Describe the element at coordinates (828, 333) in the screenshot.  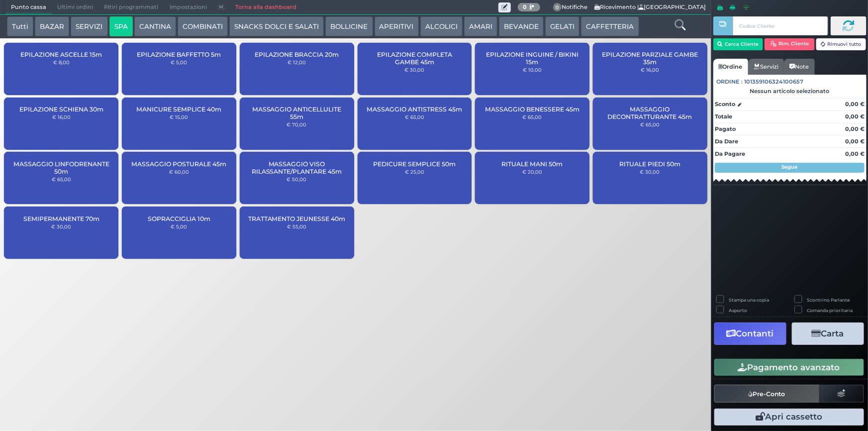
I see `button: Carta` at that location.